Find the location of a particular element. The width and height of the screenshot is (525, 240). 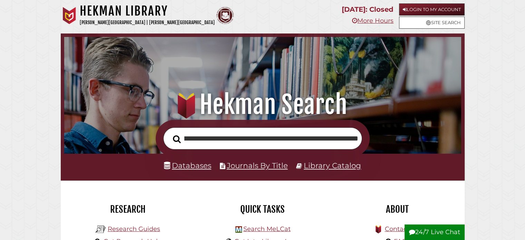

a: Search MeLCat is located at coordinates (266, 229).